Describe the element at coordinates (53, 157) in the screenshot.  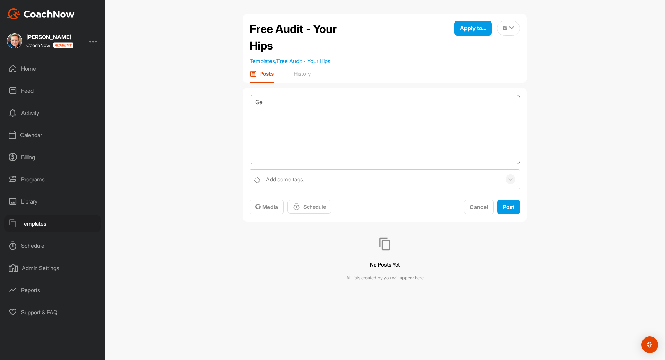
I see `div: Billing` at that location.